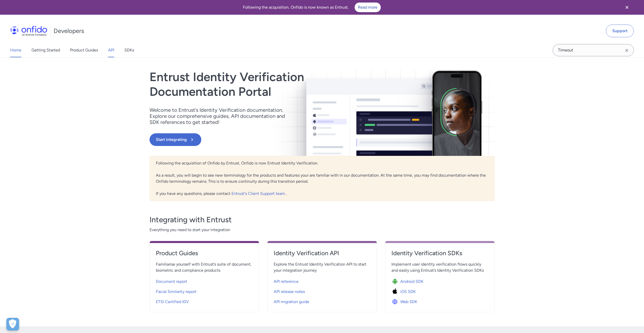  I want to click on a: API, so click(111, 50).